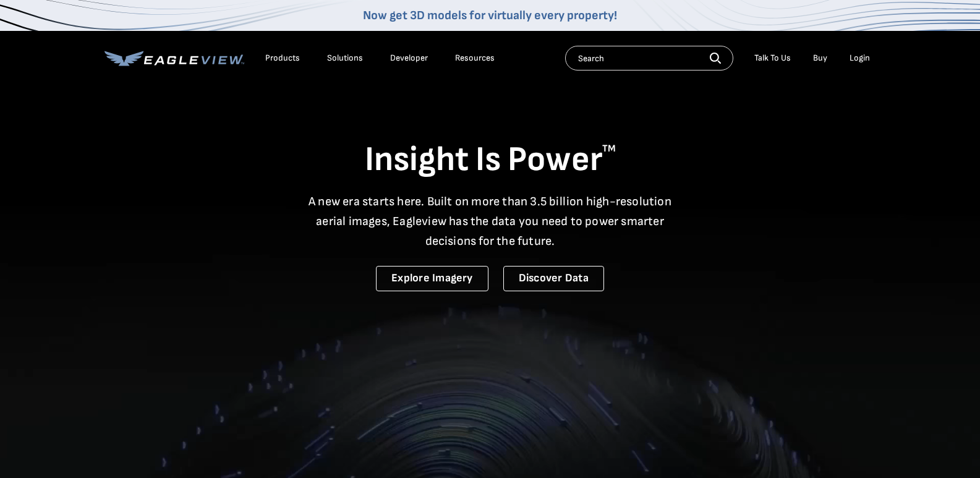 The width and height of the screenshot is (980, 478). What do you see at coordinates (345, 58) in the screenshot?
I see `div: Solutions` at bounding box center [345, 58].